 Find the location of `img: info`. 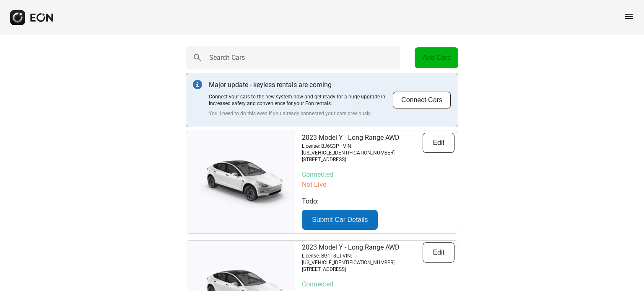

img: info is located at coordinates (198, 85).